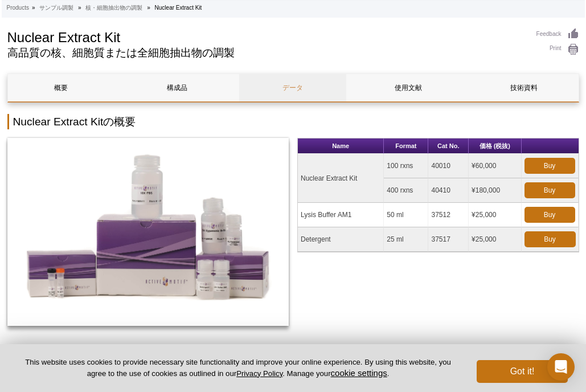  Describe the element at coordinates (558, 50) in the screenshot. I see `a: Print` at that location.